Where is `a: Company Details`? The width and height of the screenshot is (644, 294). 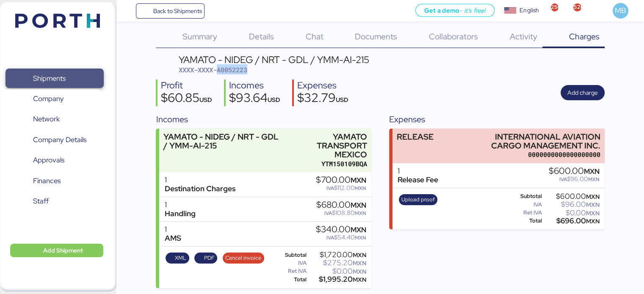
a: Company Details is located at coordinates (54, 140).